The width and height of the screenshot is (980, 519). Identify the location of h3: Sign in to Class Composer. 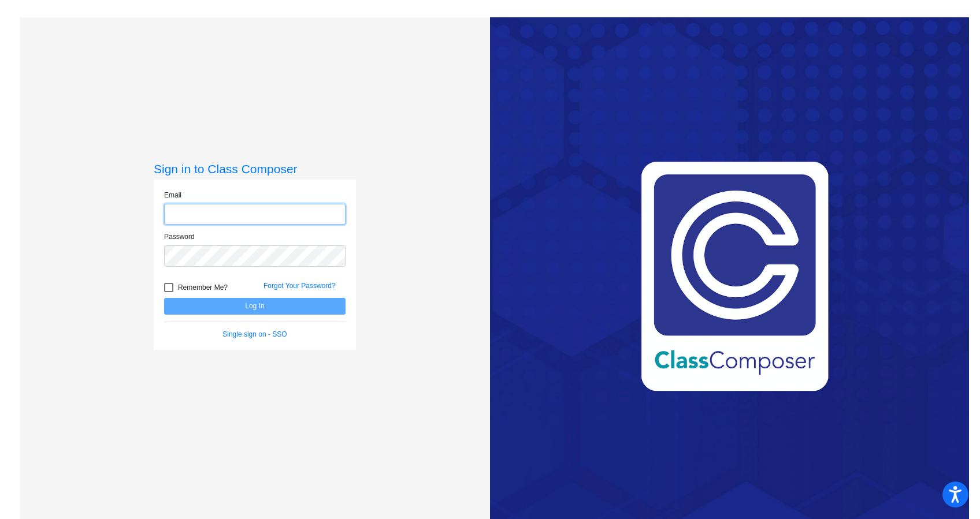
(255, 169).